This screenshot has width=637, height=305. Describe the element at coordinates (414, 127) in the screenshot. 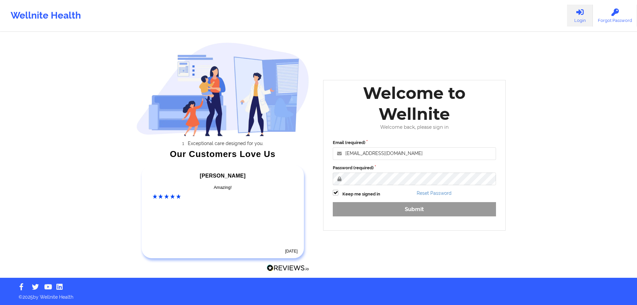

I see `div: Welcome back, please sign in` at that location.